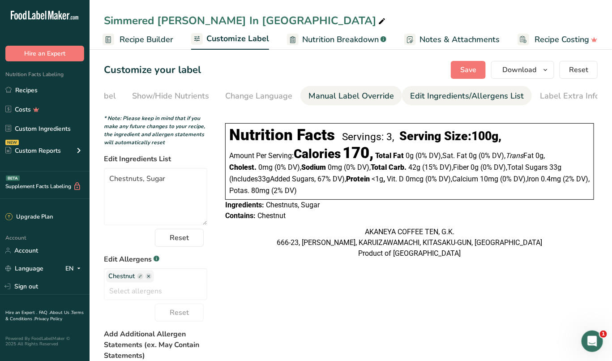  I want to click on a: Language, so click(24, 268).